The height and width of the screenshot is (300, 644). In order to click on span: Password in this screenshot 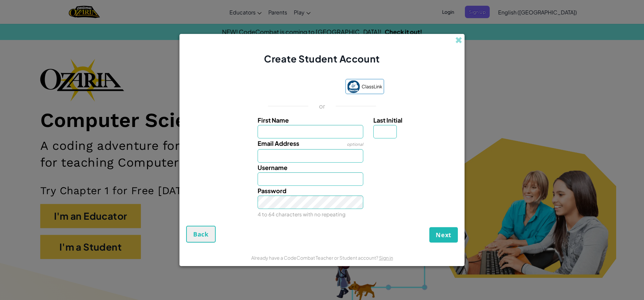, I will do `click(272, 191)`.